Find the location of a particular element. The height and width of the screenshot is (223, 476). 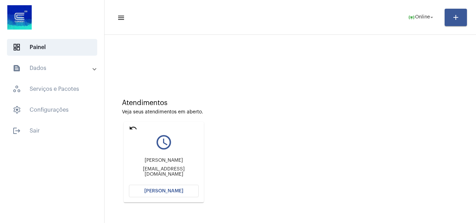

span: Configurações is located at coordinates (52, 110).